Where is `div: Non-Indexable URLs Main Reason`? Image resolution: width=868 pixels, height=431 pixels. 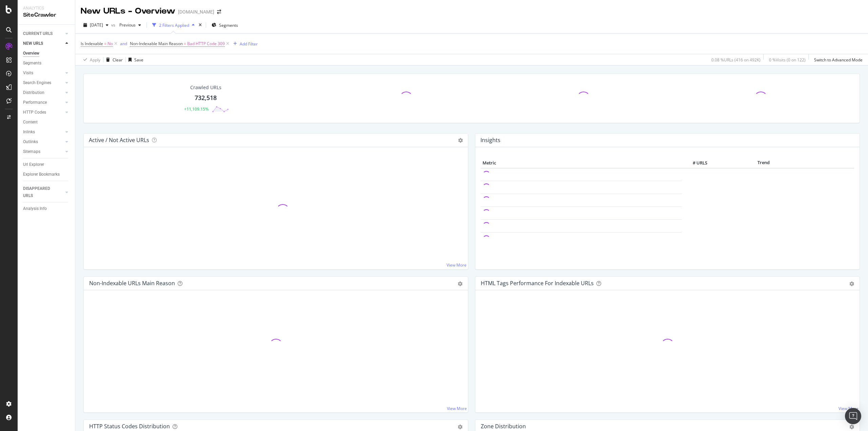
div: Non-Indexable URLs Main Reason is located at coordinates (132, 283).